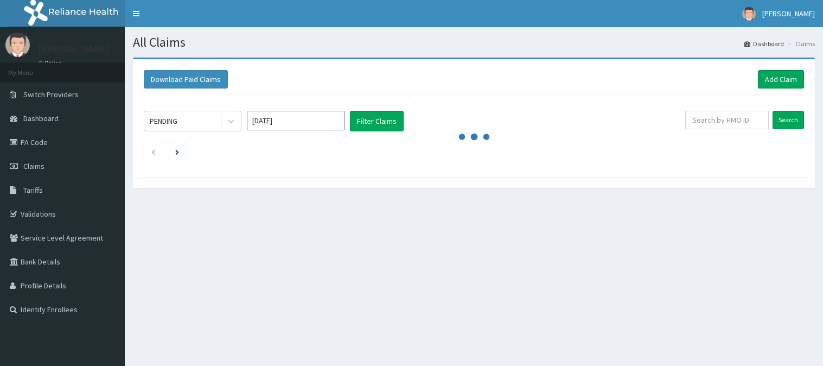  Describe the element at coordinates (474, 137) in the screenshot. I see `svg: audio-loading` at that location.